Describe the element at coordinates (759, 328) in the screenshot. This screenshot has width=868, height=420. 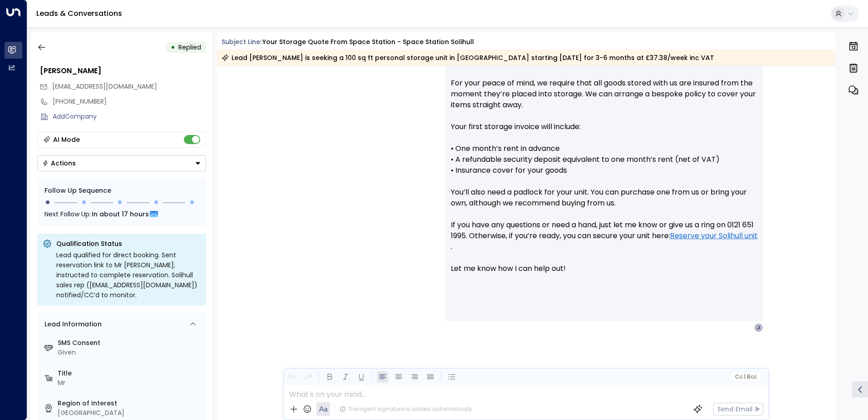
I see `div: J` at that location.